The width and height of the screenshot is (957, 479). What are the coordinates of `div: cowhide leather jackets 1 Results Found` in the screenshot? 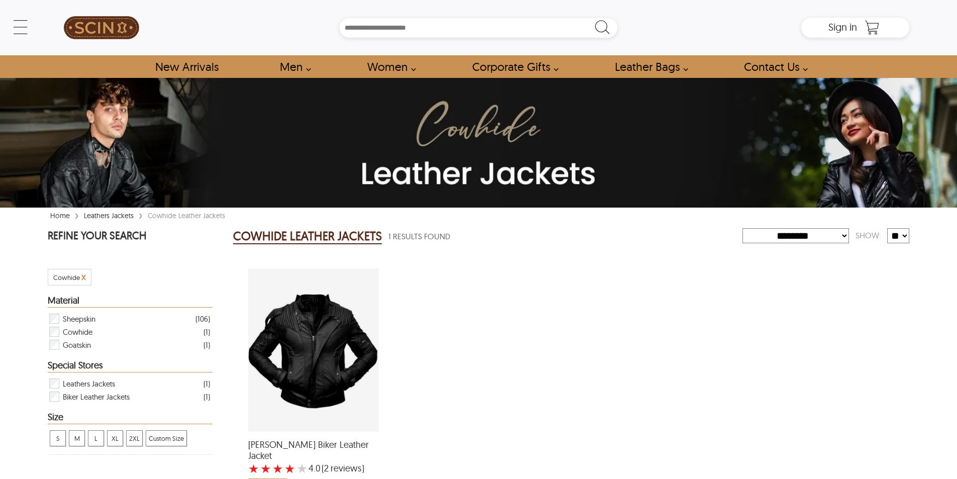 It's located at (488, 236).